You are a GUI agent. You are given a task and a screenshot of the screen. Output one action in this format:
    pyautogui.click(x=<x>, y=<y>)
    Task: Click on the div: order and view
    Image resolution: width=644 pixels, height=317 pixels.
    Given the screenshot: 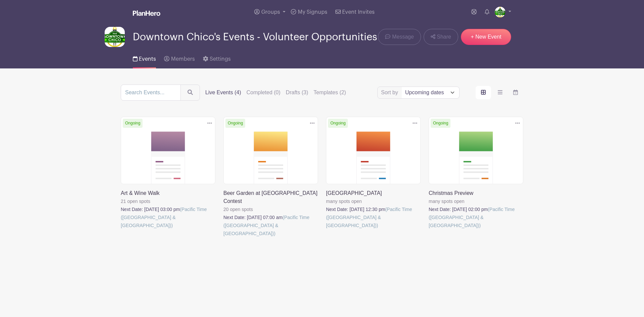 What is the action you would take?
    pyautogui.click(x=499, y=92)
    